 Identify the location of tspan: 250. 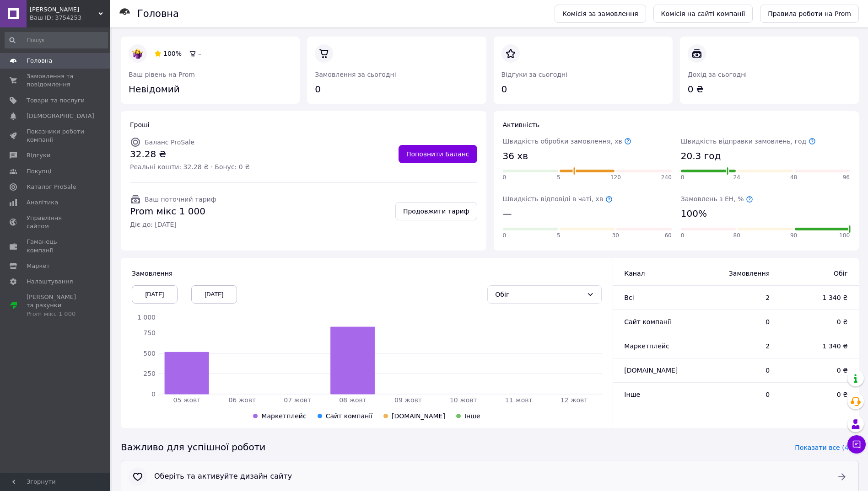
(149, 374).